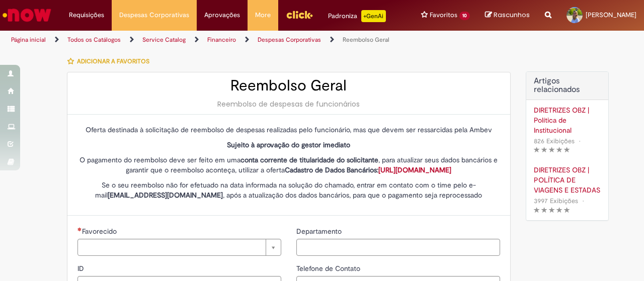 The height and width of the screenshot is (281, 644). Describe the element at coordinates (100, 232) in the screenshot. I see `span: Necessários - Favorecido` at that location.